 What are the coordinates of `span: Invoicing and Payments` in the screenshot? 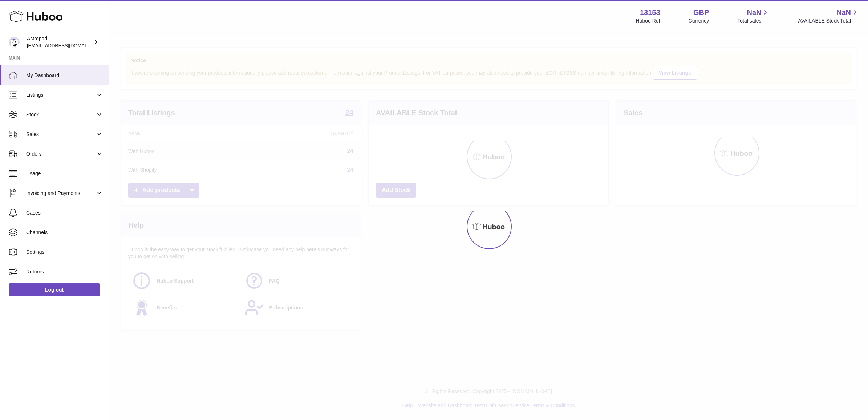 It's located at (61, 193).